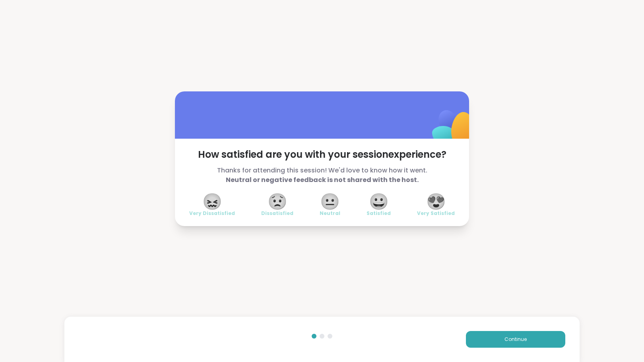  What do you see at coordinates (322, 155) in the screenshot?
I see `span: How satisfied are you with your session experience?` at bounding box center [322, 155].